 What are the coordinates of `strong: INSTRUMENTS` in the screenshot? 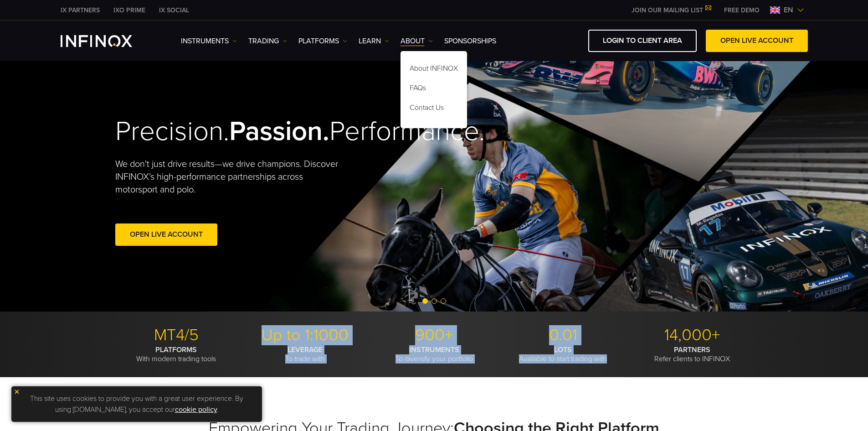 It's located at (435, 350).